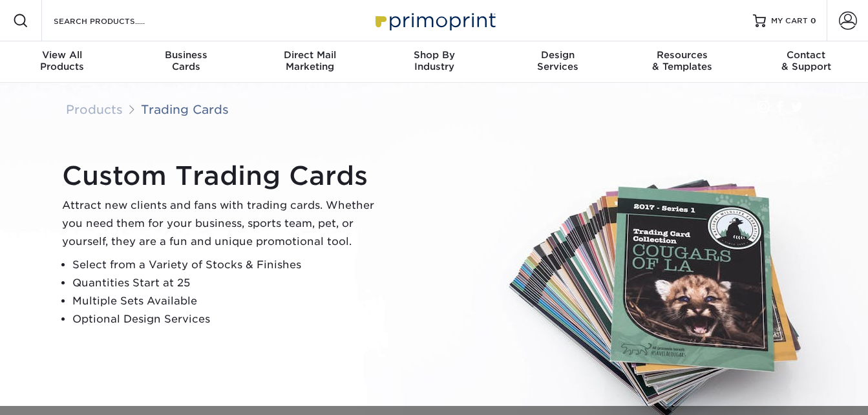 The height and width of the screenshot is (415, 868). What do you see at coordinates (224, 176) in the screenshot?
I see `h1: Custom Trading Cards` at bounding box center [224, 176].